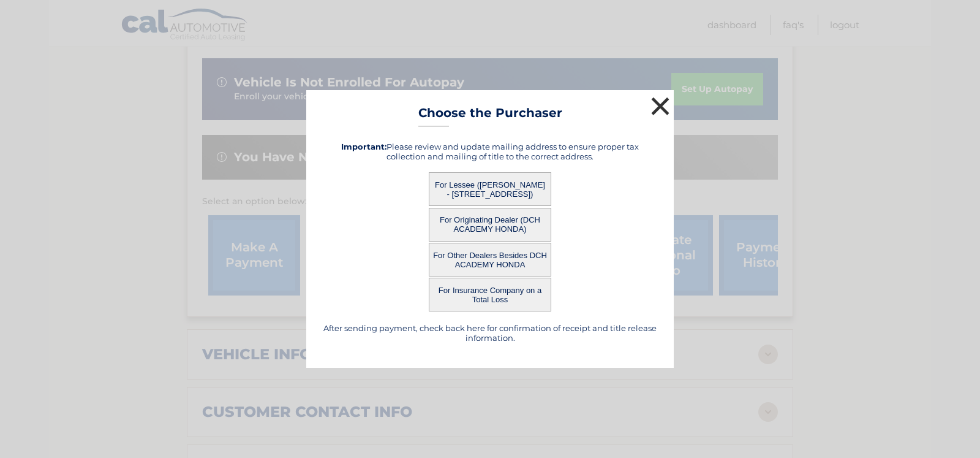 This screenshot has width=980, height=458. What do you see at coordinates (490, 333) in the screenshot?
I see `h5: After sending payment, check back here for confirmation of receipt and title release information.` at bounding box center [490, 333].